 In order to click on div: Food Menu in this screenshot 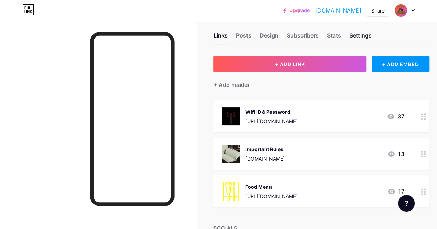, I will do `click(272, 187)`.